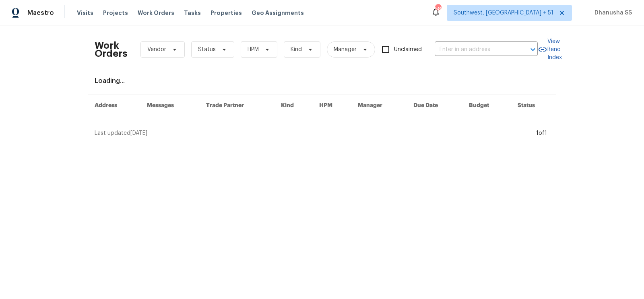  I want to click on span: Maestro, so click(41, 13).